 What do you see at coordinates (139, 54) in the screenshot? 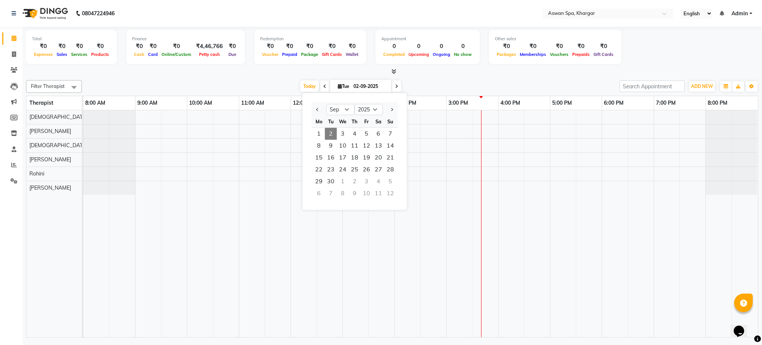
I see `span: Cash` at bounding box center [139, 54].